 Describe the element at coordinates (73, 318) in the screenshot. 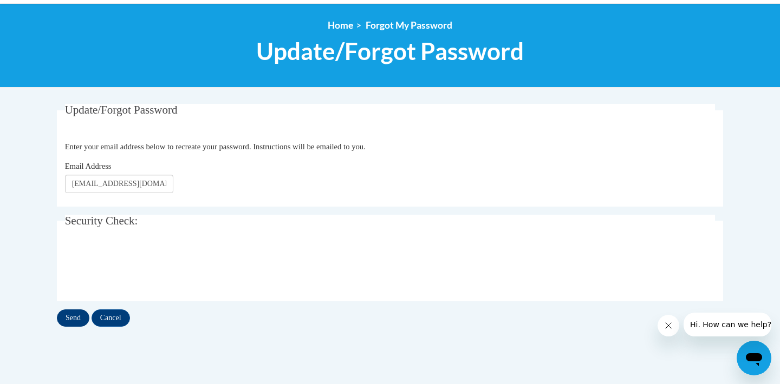

I see `input: Send` at that location.